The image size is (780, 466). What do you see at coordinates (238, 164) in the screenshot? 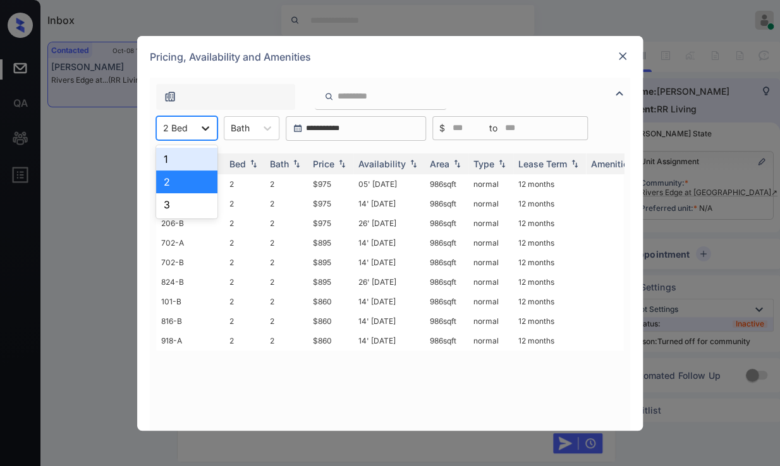
I see `div: Bed` at bounding box center [238, 164].